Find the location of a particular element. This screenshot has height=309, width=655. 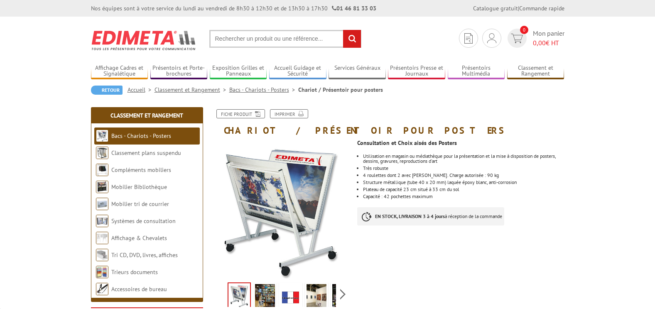

img: Accessoires de bureau is located at coordinates (102, 289).